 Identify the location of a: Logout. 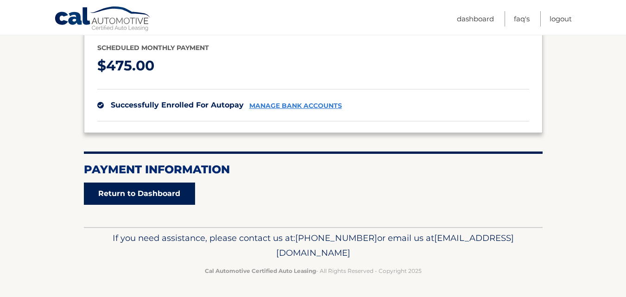
(561, 19).